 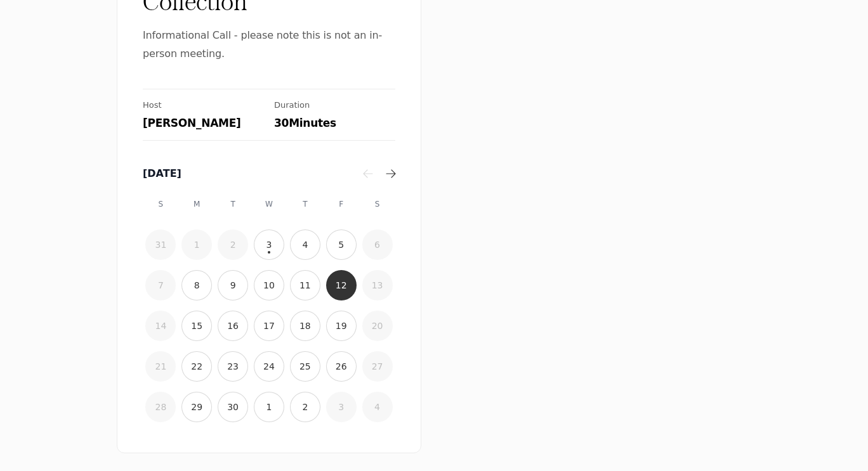 I want to click on time: 10, so click(x=269, y=285).